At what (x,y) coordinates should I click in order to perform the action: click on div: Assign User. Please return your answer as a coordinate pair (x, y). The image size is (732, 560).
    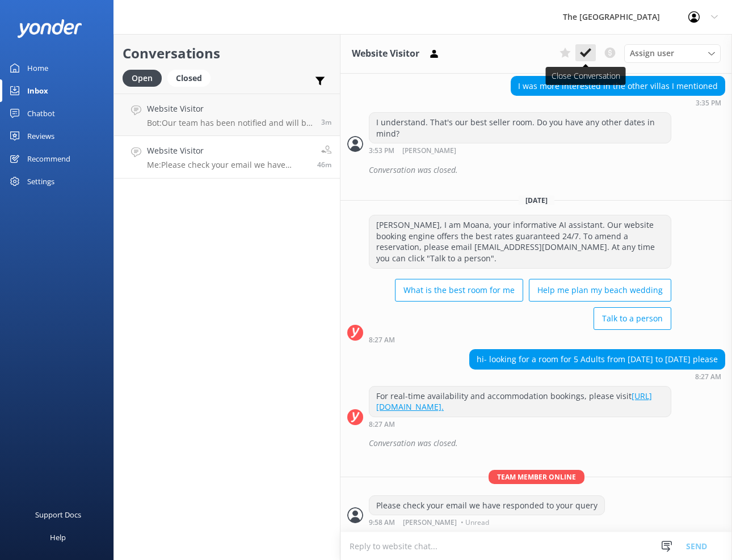
    Looking at the image, I should click on (673, 53).